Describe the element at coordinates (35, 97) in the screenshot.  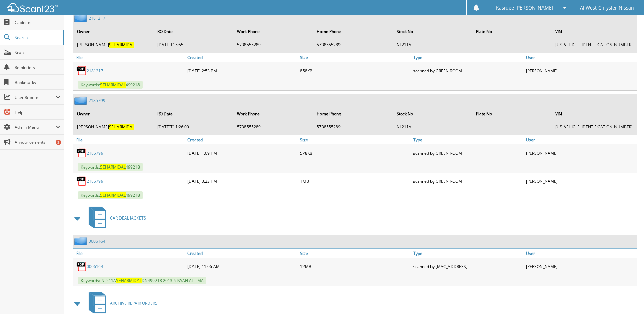
I see `span: User Reports` at that location.